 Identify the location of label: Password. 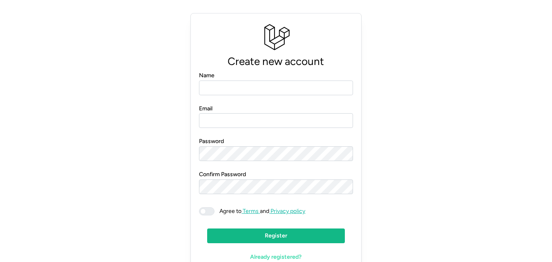
(211, 141).